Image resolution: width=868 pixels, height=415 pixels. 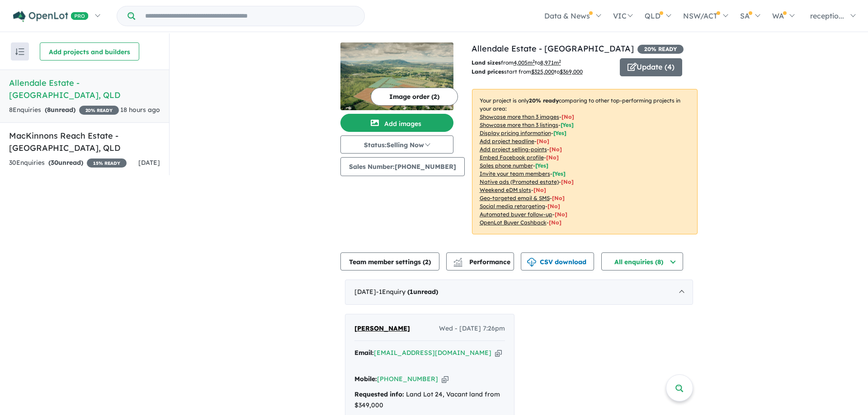 I want to click on input: Try estate name, suburb, builder or developer, so click(x=250, y=16).